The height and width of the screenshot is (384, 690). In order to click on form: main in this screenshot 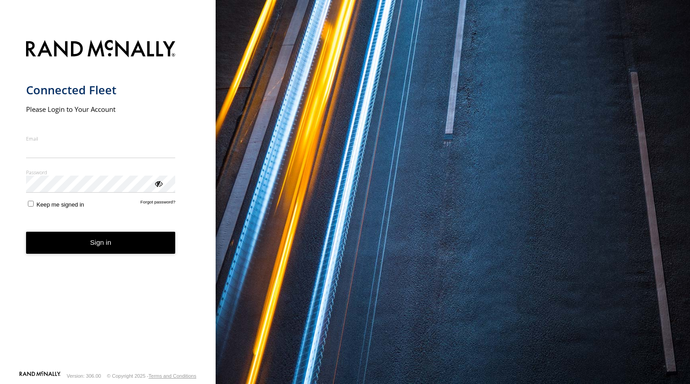, I will do `click(108, 203)`.